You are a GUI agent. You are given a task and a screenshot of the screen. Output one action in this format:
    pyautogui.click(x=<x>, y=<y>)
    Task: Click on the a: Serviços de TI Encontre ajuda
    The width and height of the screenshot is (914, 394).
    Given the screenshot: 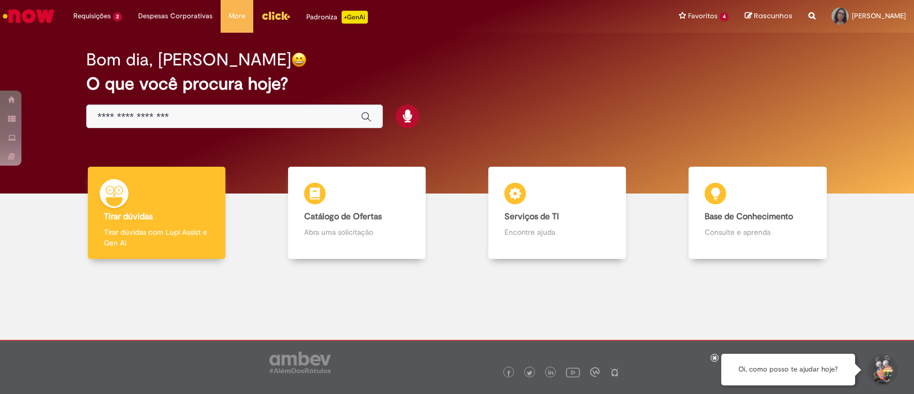 What is the action you would take?
    pyautogui.click(x=558, y=213)
    